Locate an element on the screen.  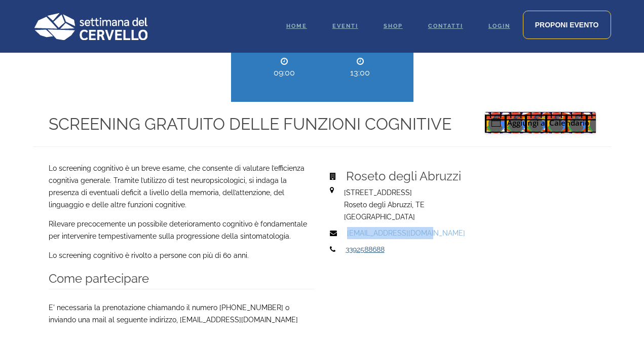
p: Lo screening cognitivo è un breve esame, che consente di valutare l’efficienza cognitiva generale... is located at coordinates (181, 186).